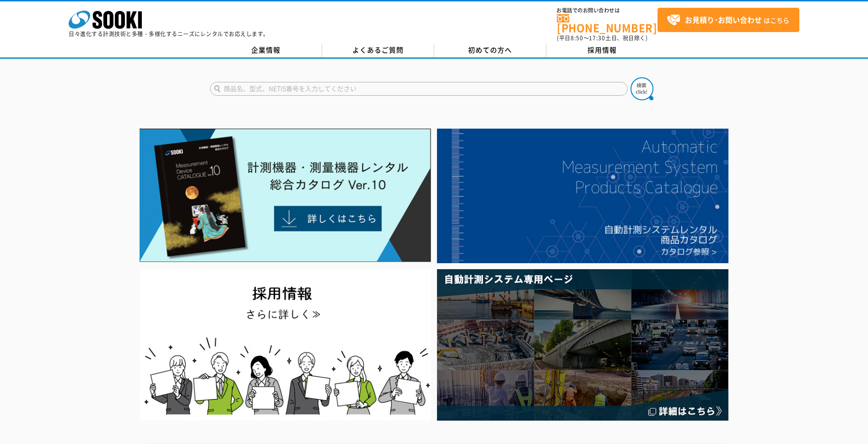  What do you see at coordinates (285, 345) in the screenshot?
I see `img: SOOKI recruit` at bounding box center [285, 345].